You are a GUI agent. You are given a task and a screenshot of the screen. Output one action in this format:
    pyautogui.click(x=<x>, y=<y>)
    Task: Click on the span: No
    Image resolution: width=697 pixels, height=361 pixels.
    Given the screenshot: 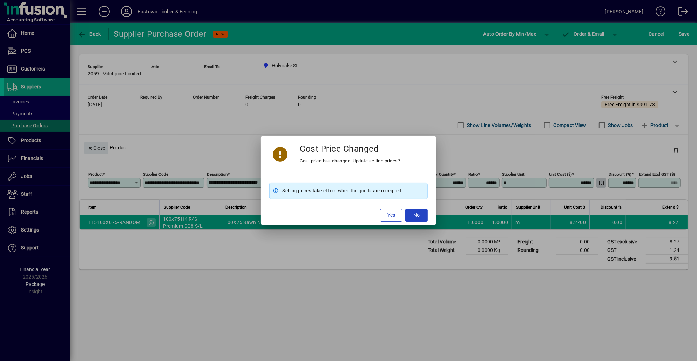 What is the action you would take?
    pyautogui.click(x=417, y=215)
    